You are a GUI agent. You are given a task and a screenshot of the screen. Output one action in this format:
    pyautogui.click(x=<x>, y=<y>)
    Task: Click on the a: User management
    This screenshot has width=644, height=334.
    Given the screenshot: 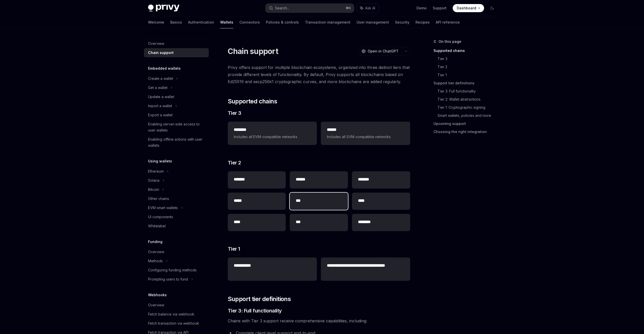 What is the action you would take?
    pyautogui.click(x=373, y=23)
    